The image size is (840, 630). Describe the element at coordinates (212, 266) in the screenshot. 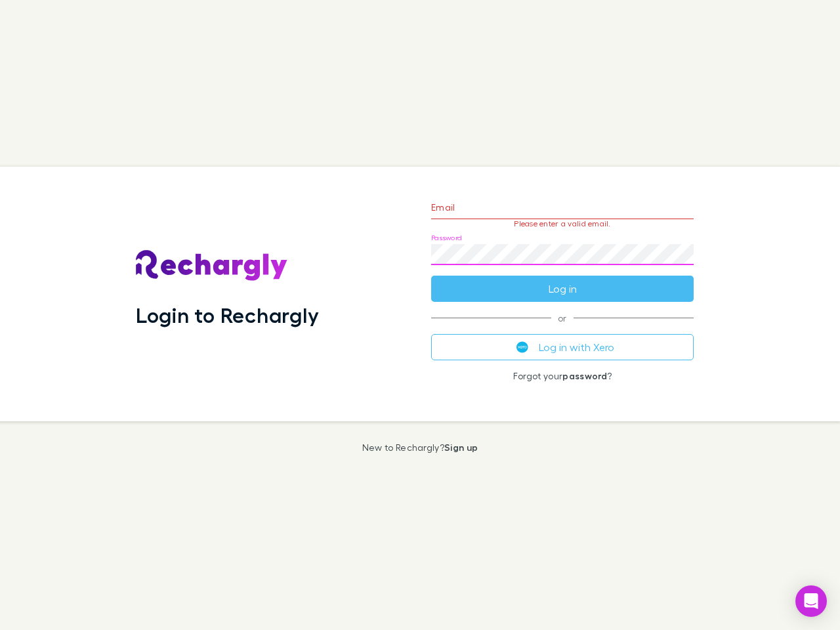

I see `img: Rechargly's Logo` at that location.